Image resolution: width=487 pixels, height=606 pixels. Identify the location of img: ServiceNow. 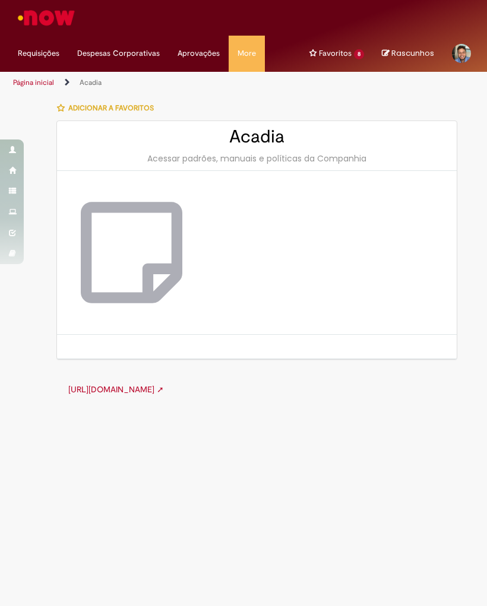
(46, 18).